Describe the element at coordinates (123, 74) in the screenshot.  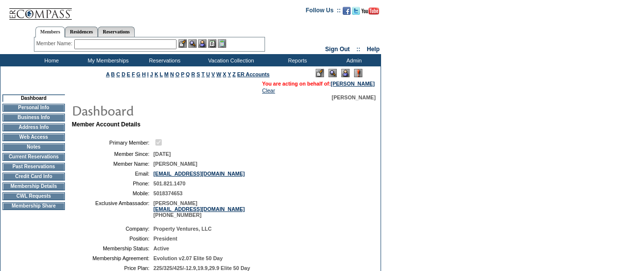
I see `a: D` at that location.